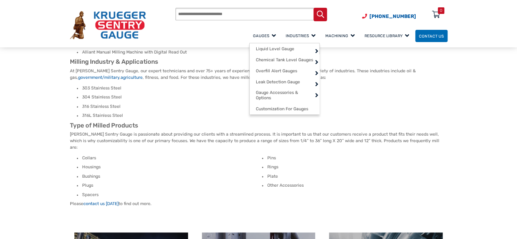  Describe the element at coordinates (358, 176) in the screenshot. I see `li: Plate` at that location.